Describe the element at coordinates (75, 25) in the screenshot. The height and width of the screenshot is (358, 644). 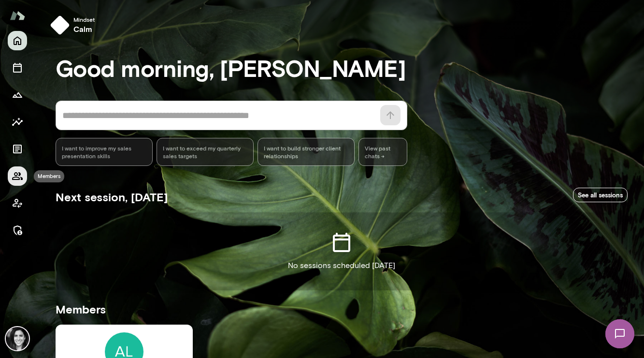
I see `button: Mindsetcalm` at that location.